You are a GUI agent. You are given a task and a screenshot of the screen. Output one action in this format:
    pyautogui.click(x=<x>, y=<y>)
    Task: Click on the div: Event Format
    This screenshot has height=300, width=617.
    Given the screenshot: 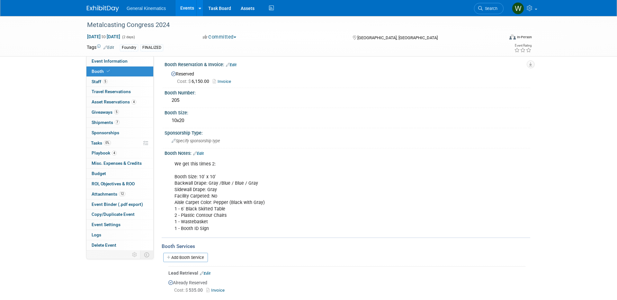 What is the action you would take?
    pyautogui.click(x=499, y=38)
    